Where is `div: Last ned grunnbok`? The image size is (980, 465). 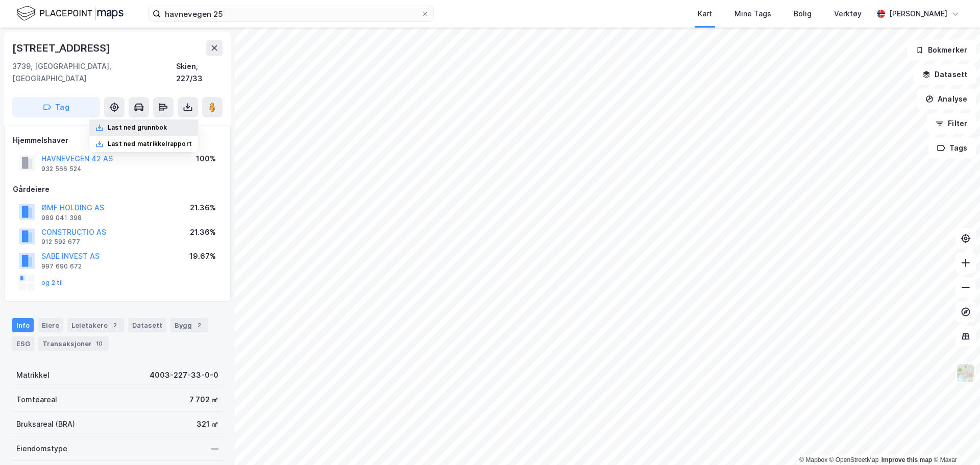
div: Last ned grunnbok is located at coordinates (137, 128).